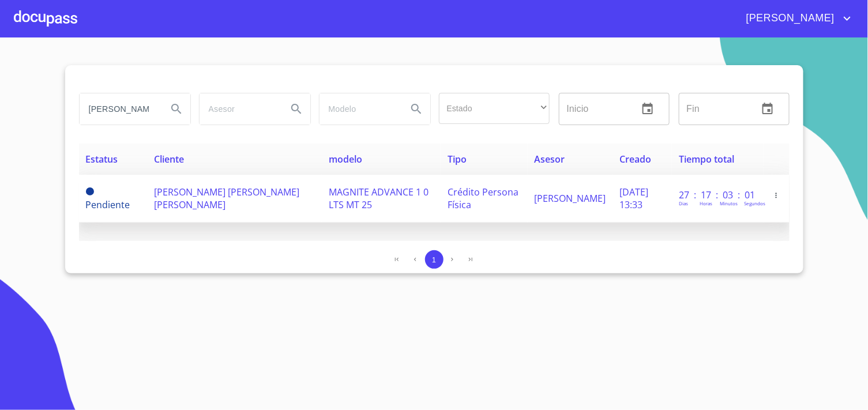  I want to click on span: 1, so click(434, 260).